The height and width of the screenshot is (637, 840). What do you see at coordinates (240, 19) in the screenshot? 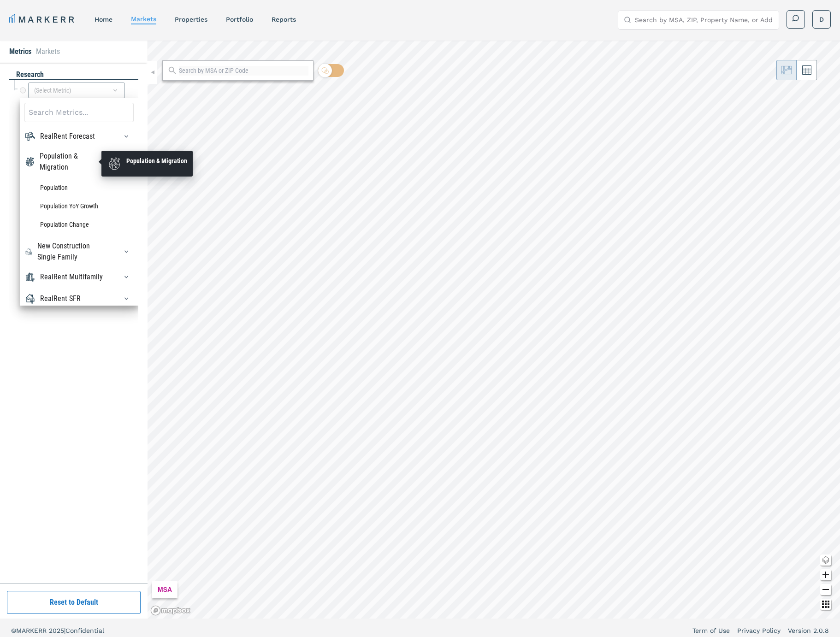
I see `a: Portfolio` at bounding box center [240, 19].